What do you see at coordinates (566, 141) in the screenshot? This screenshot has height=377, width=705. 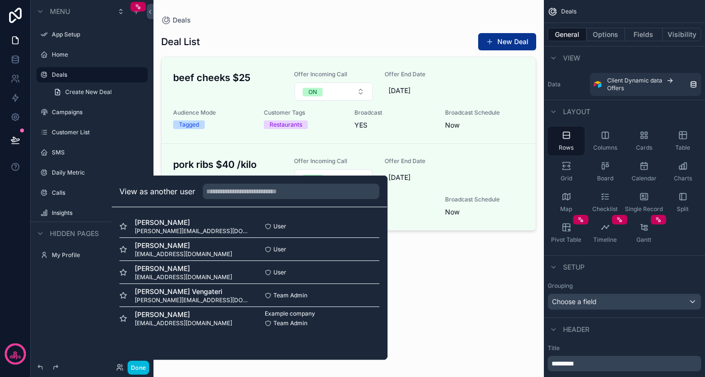 I see `button: Rows` at bounding box center [566, 141].